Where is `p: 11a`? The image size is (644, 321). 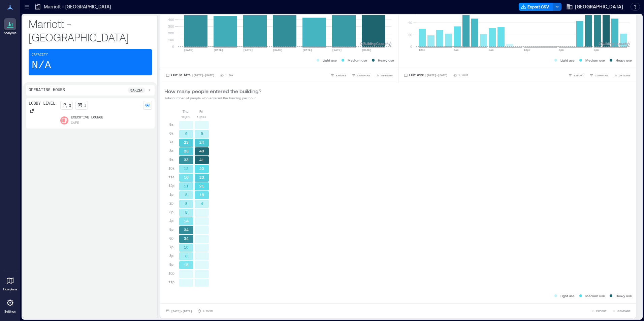
p: 11a is located at coordinates (171, 177).